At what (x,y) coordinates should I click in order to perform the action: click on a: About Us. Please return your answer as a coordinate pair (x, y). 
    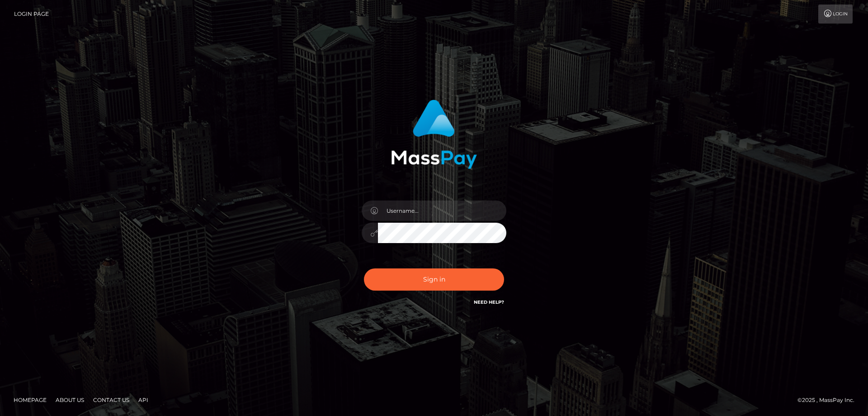
    Looking at the image, I should click on (69, 399).